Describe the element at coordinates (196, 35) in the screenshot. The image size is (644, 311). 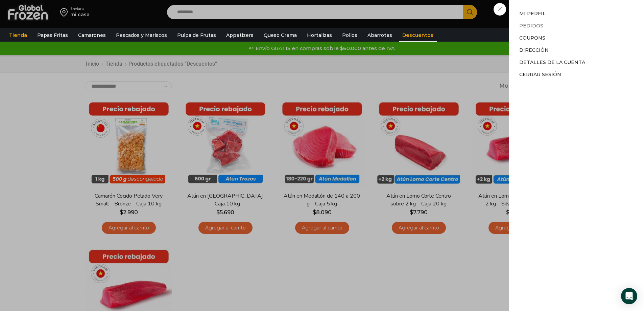
I see `a: Pulpa de Frutas` at that location.